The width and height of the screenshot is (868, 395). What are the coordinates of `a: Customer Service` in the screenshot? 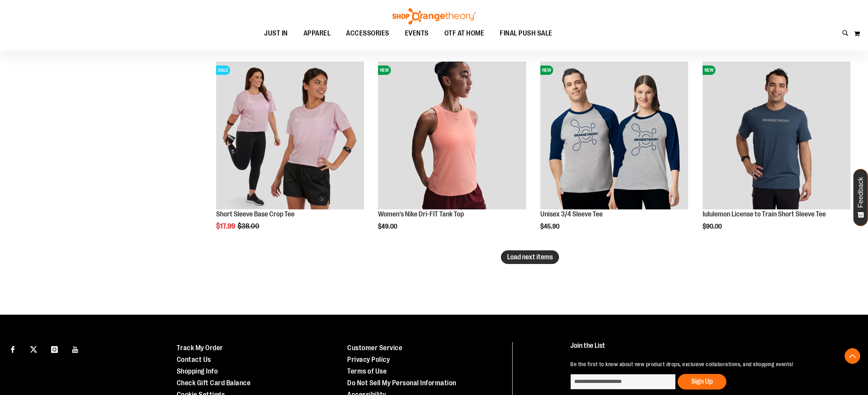 It's located at (375, 348).